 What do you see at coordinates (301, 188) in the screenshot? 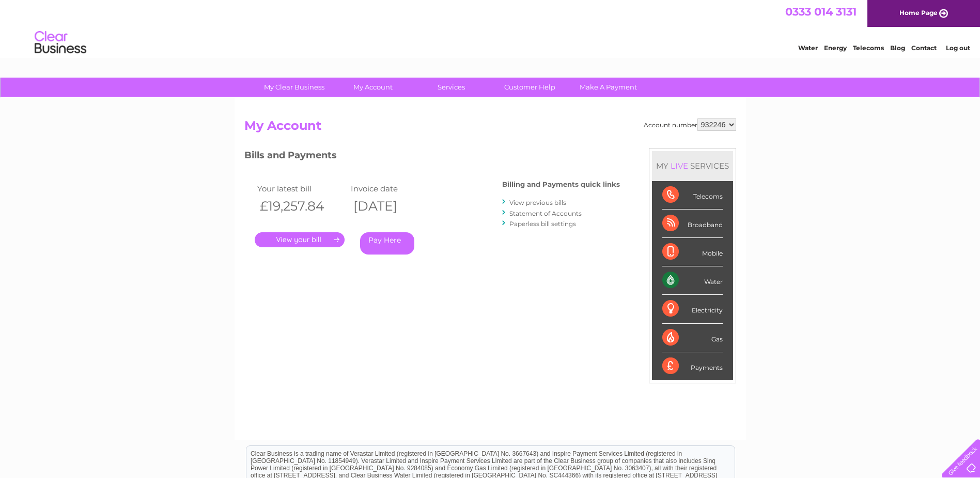
I see `td: Your latest bill` at bounding box center [301, 188].